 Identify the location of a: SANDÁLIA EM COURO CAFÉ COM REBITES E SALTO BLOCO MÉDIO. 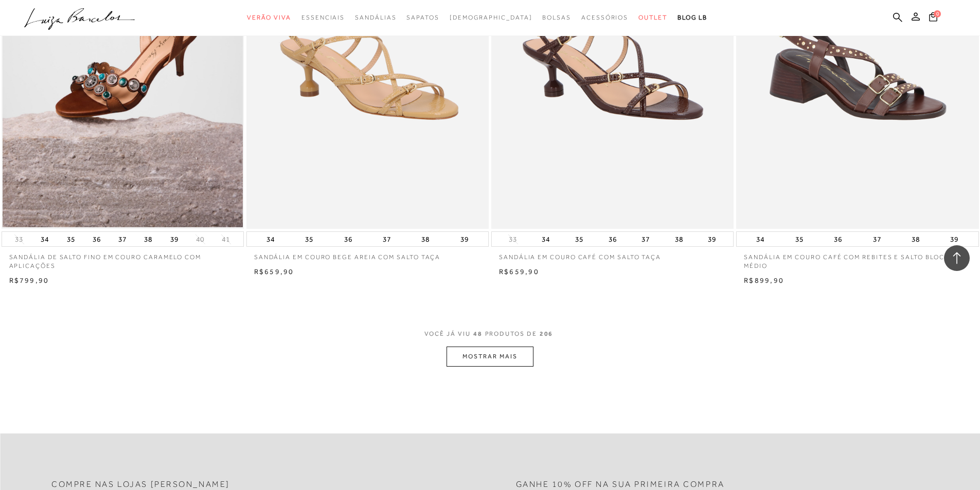
(857, 259).